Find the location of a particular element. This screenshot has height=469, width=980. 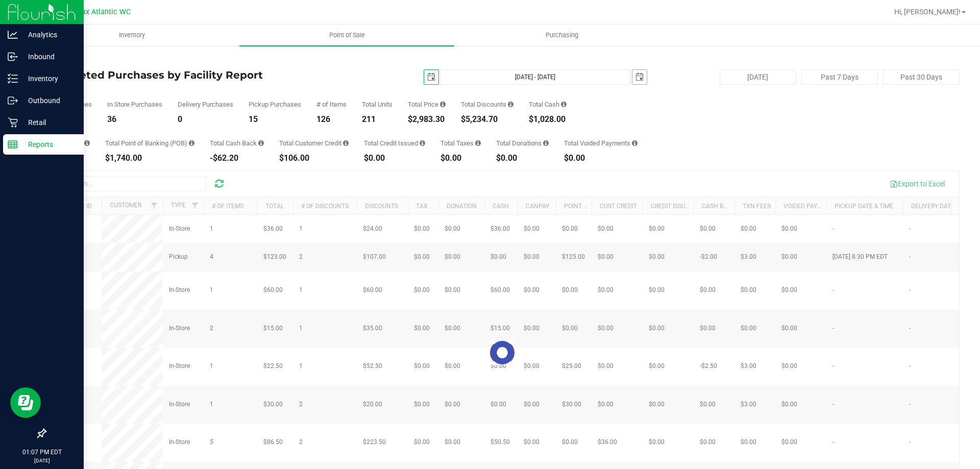

div: $1,028.00 is located at coordinates (547, 120).